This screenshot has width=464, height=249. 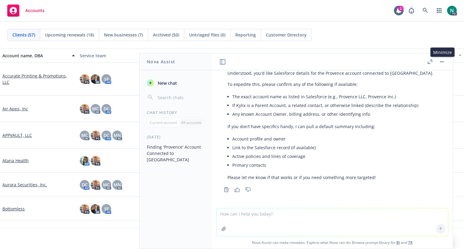 What do you see at coordinates (333, 156) in the screenshot?
I see `li: Active policies and lines of coverage` at bounding box center [333, 156].